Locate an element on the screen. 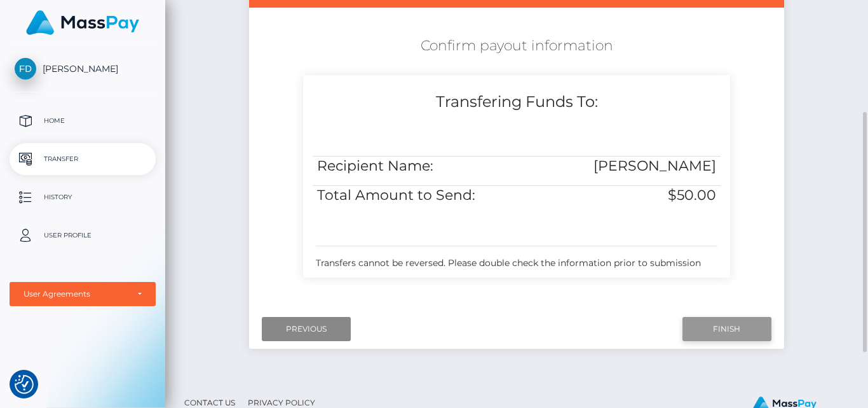  a: History is located at coordinates (83, 198).